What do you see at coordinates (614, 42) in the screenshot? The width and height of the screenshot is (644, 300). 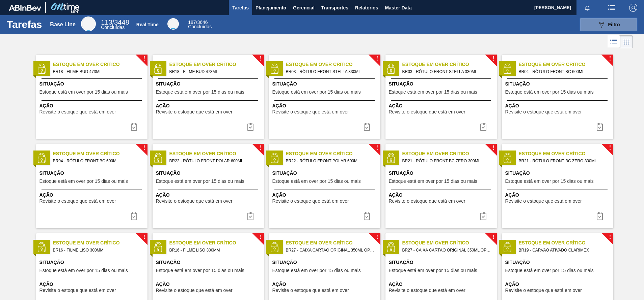 I see `div: Visão em Lista` at bounding box center [614, 42].